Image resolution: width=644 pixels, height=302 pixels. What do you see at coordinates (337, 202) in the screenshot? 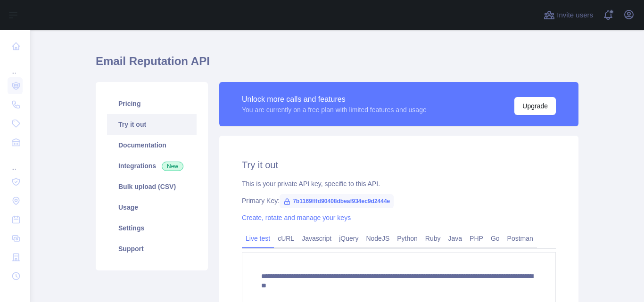
I see `span: 7b1169fffd90408dbeaf934ec9d2444e` at bounding box center [337, 202].